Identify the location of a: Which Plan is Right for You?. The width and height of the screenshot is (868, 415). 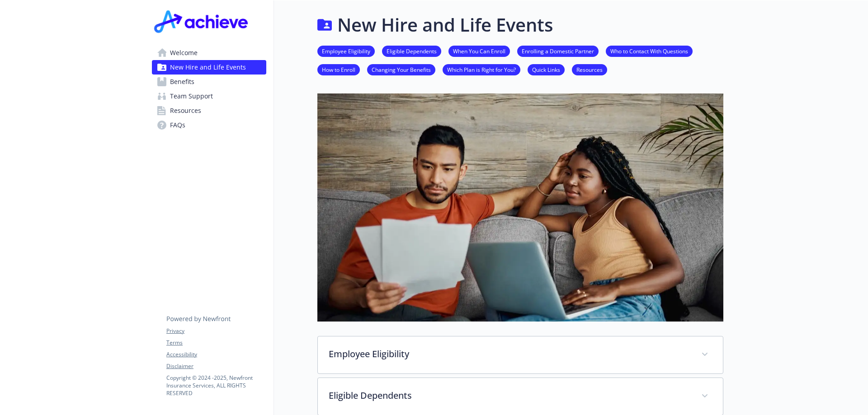
(482, 69).